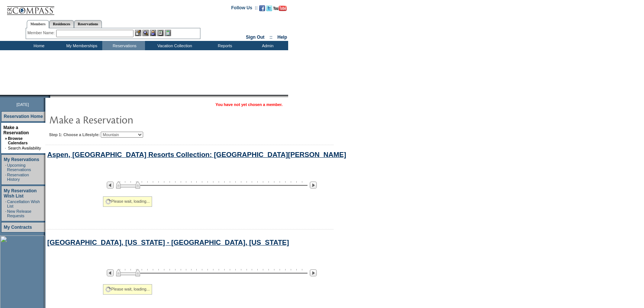 Image resolution: width=644 pixels, height=308 pixels. What do you see at coordinates (123, 120) in the screenshot?
I see `img: pgTtlMakeReservation.gif` at bounding box center [123, 120].